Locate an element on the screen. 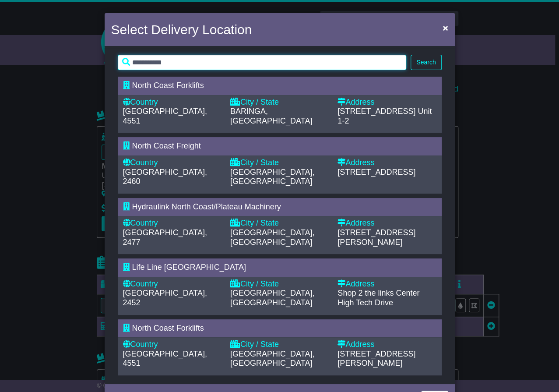  h4: Select Delivery Location is located at coordinates (182, 29).